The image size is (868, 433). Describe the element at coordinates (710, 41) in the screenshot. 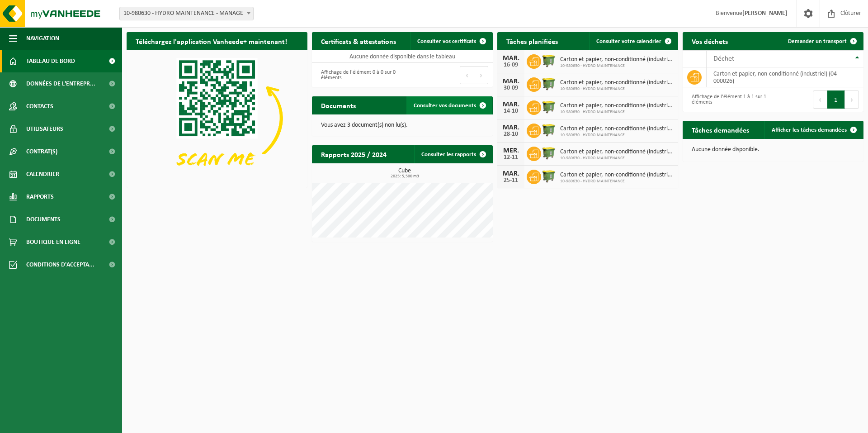

I see `h2: Vos déchets` at that location.